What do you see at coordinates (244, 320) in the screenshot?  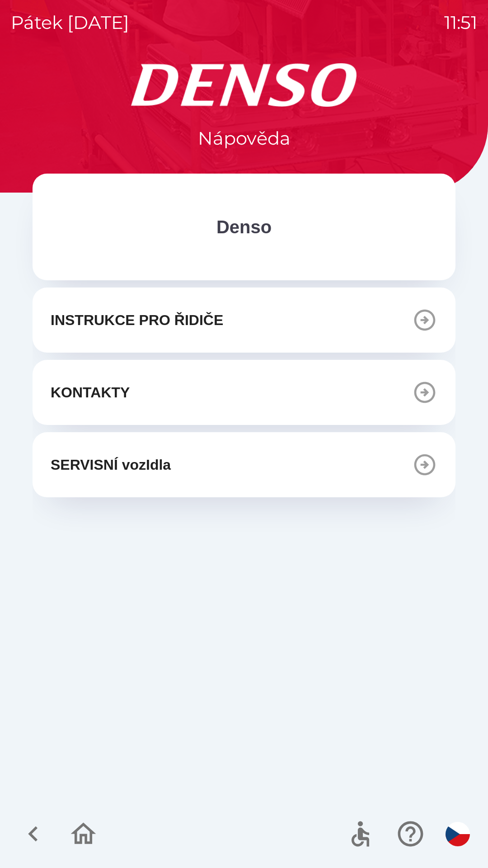 I see `button: INSTRUKCE PRO ŘIDIČE` at bounding box center [244, 320].